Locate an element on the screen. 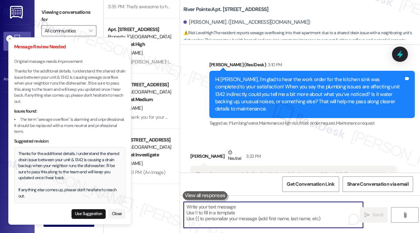 The image size is (420, 233). div: 3:23 PM is located at coordinates (252, 156).